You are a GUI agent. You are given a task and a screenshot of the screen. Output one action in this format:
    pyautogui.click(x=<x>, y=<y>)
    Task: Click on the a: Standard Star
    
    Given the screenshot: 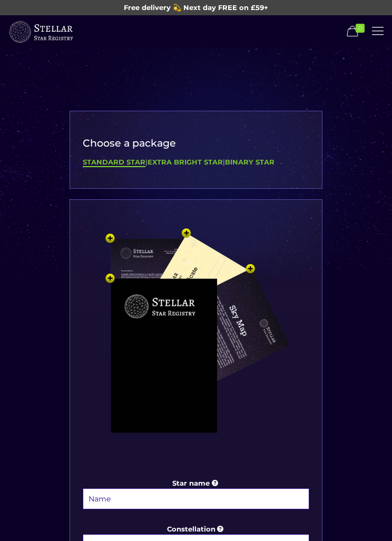 What is the action you would take?
    pyautogui.click(x=114, y=163)
    